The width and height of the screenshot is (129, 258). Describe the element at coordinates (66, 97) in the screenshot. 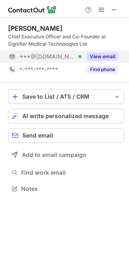

I see `div: Save to List / ATS / CRM` at that location.